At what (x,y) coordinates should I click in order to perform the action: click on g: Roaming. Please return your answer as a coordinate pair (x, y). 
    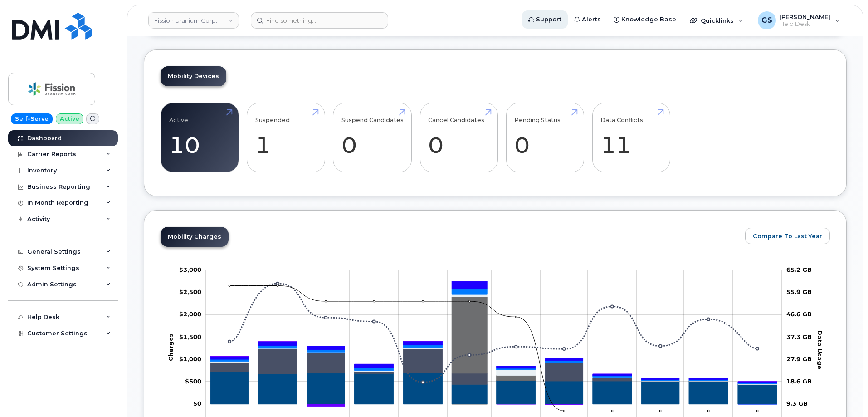
    Looking at the image, I should click on (493, 366).